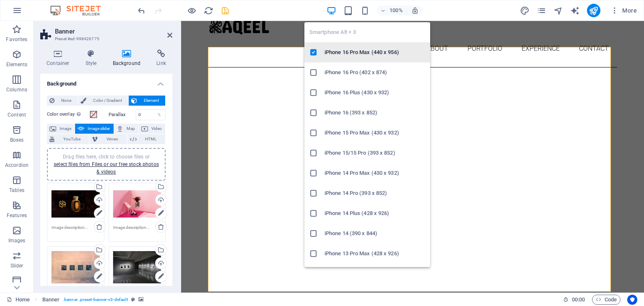 This screenshot has width=644, height=306. What do you see at coordinates (68, 115) in the screenshot?
I see `label: Color overlay` at bounding box center [68, 115].